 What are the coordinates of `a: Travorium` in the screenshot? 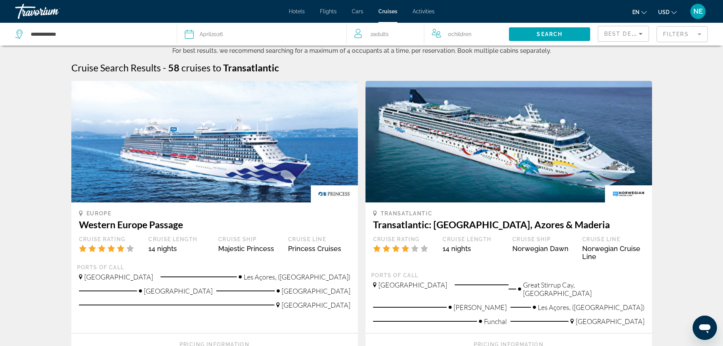 It's located at (53, 11).